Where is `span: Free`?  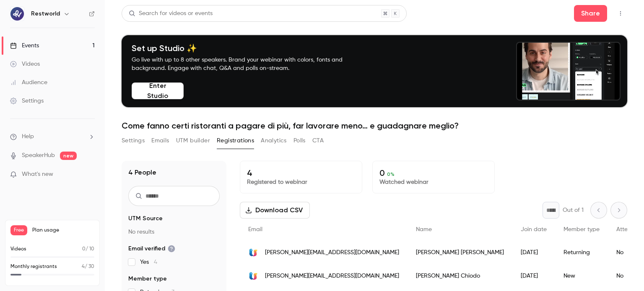 span: Free is located at coordinates (19, 230).